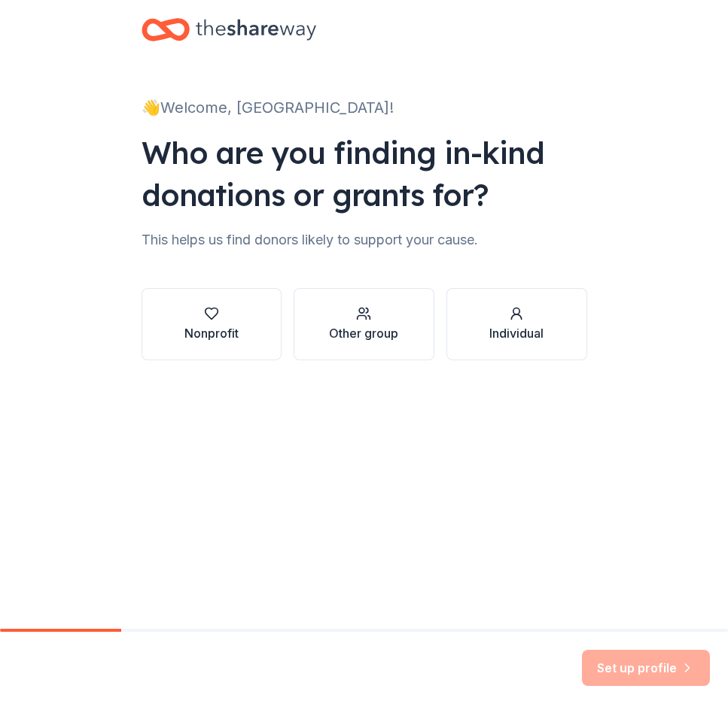 This screenshot has width=728, height=710. What do you see at coordinates (364, 240) in the screenshot?
I see `div: This helps us find donors likely to support your cause.` at bounding box center [364, 240].